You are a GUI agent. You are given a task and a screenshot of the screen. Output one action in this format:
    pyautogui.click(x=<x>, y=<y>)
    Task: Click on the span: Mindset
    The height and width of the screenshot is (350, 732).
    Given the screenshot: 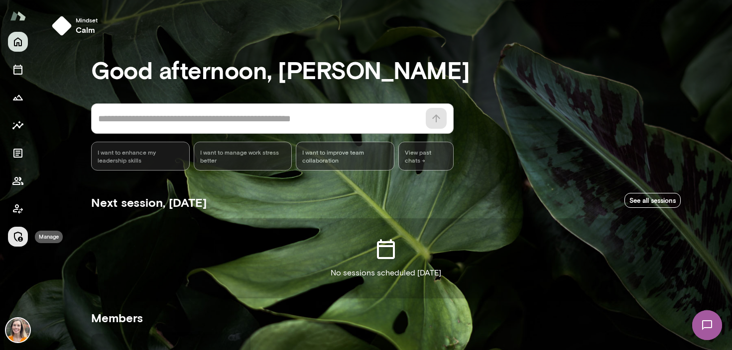 What is the action you would take?
    pyautogui.click(x=87, y=20)
    